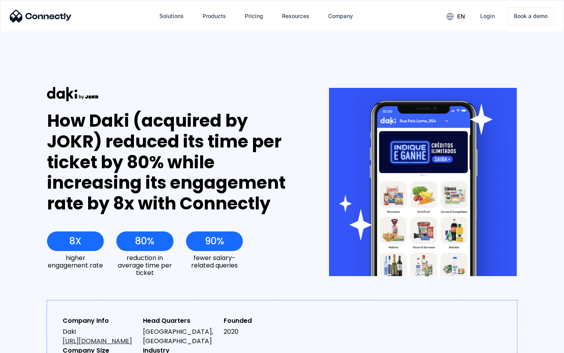  Describe the element at coordinates (100, 321) in the screenshot. I see `div: Company Info` at that location.